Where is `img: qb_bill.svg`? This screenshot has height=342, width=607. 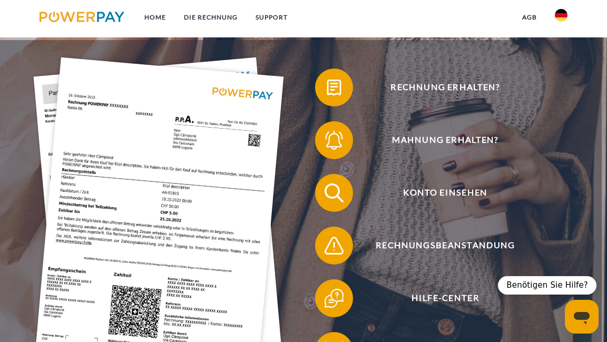
img: qb_bill.svg is located at coordinates (334, 88).